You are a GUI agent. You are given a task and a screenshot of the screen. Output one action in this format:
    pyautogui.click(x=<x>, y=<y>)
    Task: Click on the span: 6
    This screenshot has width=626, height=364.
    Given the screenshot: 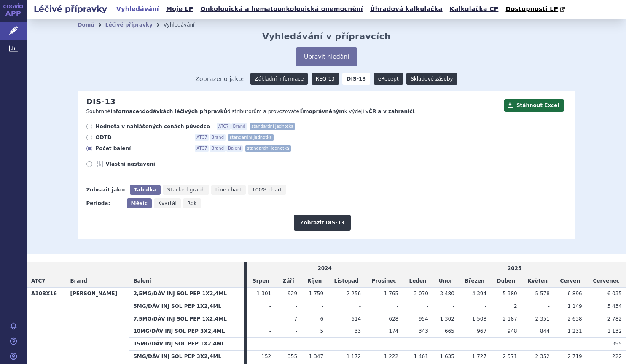 What is the action you would take?
    pyautogui.click(x=322, y=319)
    